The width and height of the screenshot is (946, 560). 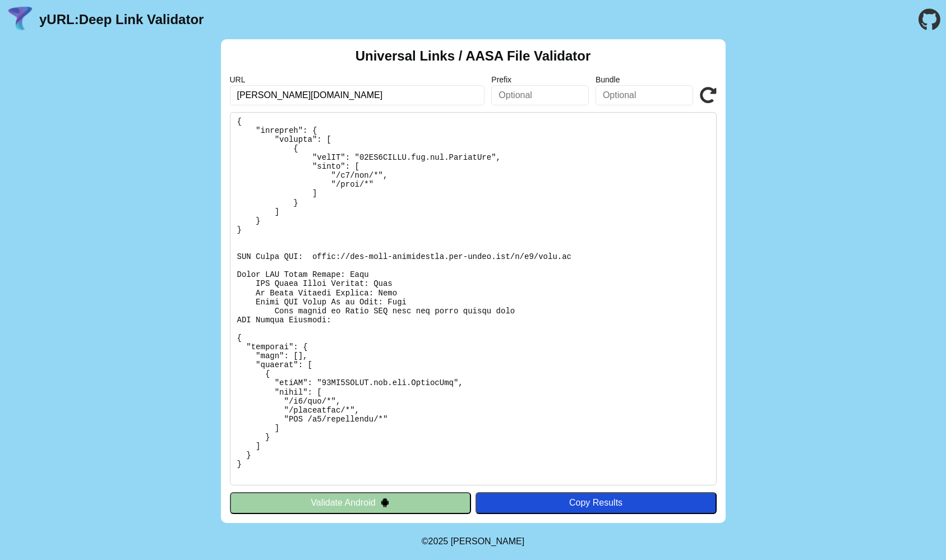 I want to click on label: URL, so click(x=357, y=79).